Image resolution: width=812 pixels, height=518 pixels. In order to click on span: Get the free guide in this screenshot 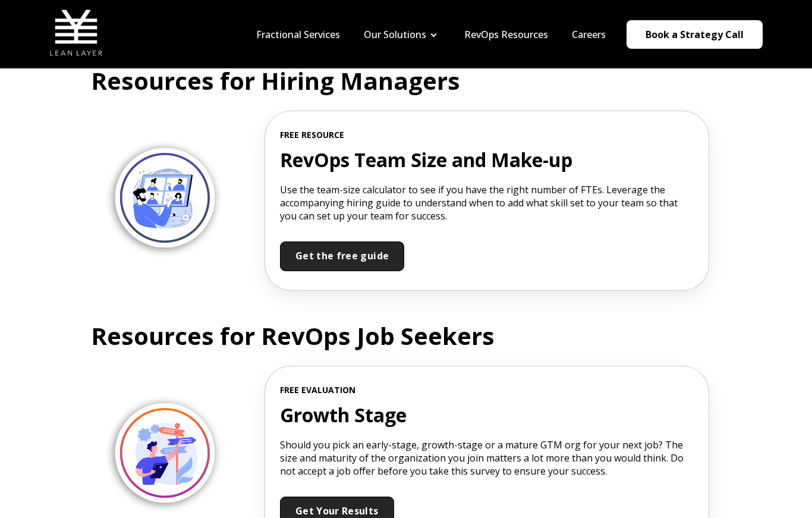, I will do `click(341, 256)`.